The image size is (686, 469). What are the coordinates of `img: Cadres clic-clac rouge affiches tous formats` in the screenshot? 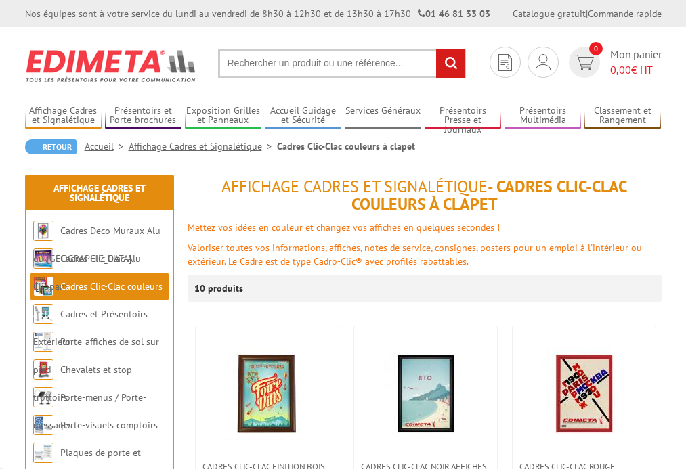 It's located at (583, 394).